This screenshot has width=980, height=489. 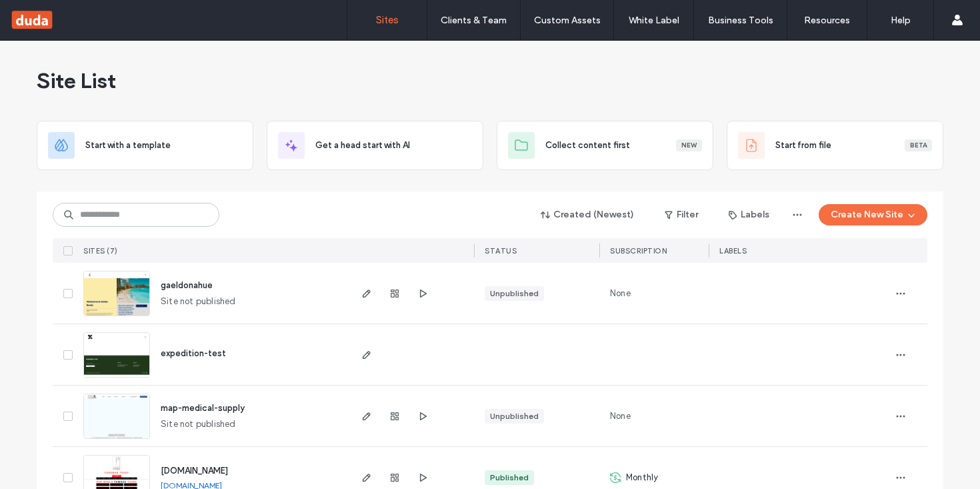 What do you see at coordinates (638, 251) in the screenshot?
I see `span: SUBSCRIPTION` at bounding box center [638, 251].